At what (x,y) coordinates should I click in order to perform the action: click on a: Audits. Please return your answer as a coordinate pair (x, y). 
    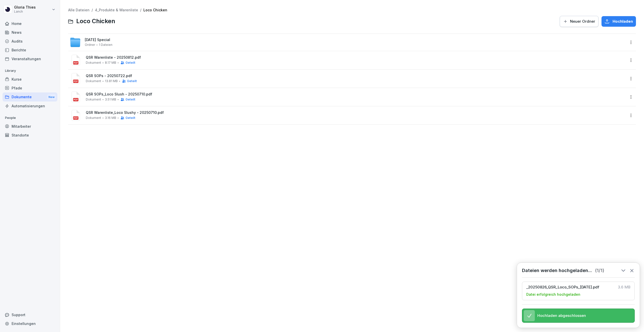
    Looking at the image, I should click on (30, 41).